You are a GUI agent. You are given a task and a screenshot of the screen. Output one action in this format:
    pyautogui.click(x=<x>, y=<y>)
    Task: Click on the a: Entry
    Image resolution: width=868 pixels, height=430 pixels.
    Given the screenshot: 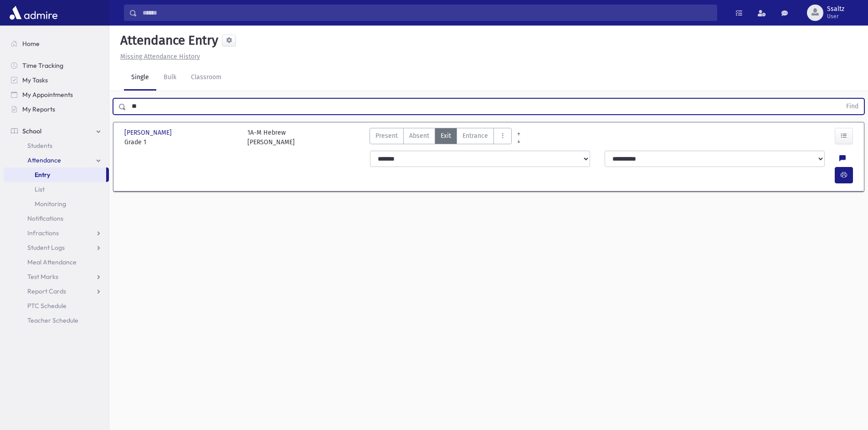 What is the action you would take?
    pyautogui.click(x=54, y=175)
    